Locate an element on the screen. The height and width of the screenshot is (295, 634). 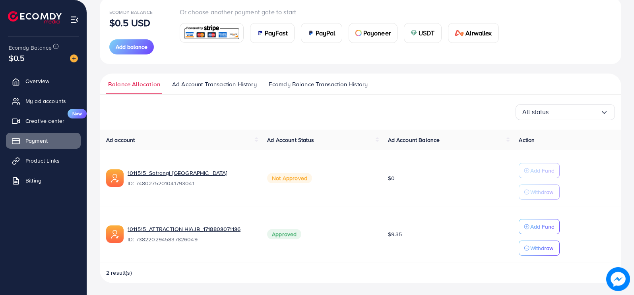
span: $0 is located at coordinates (391, 178).